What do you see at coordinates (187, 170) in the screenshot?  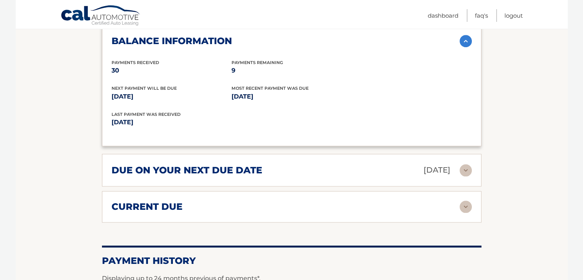 I see `h2: due on your next due date` at bounding box center [187, 170].